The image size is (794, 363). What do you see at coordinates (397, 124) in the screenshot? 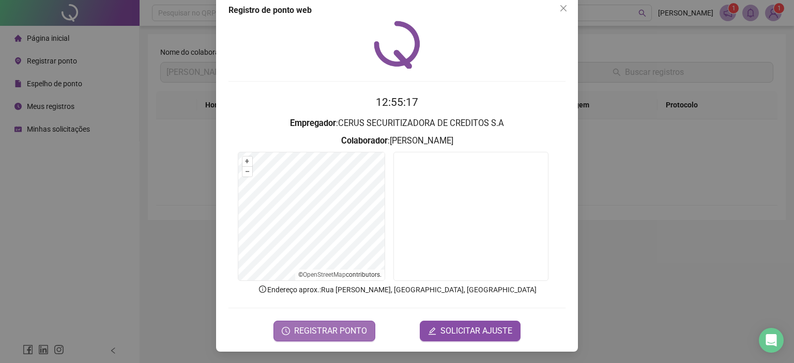
I see `h3: : CERUS SECURITIZADORA DE CREDITOS S.A` at bounding box center [397, 124].